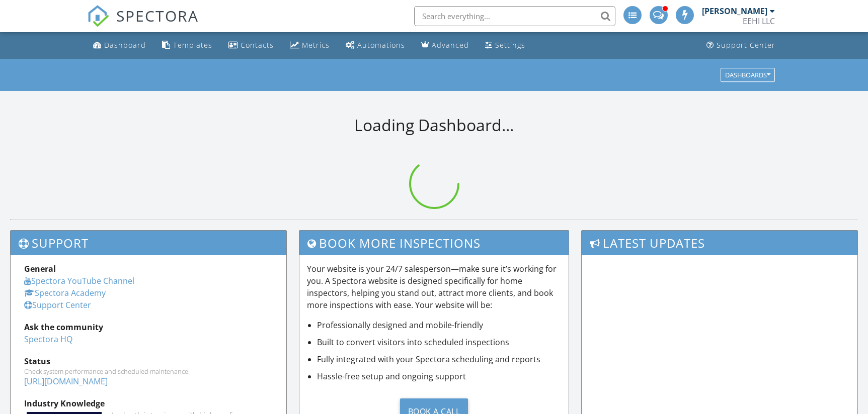 This screenshot has height=414, width=868. What do you see at coordinates (434, 288) in the screenshot?
I see `p: Your website is your 24/7 salesperson—make sure it’s working for you. A Spectora website is desig...` at bounding box center [434, 288].